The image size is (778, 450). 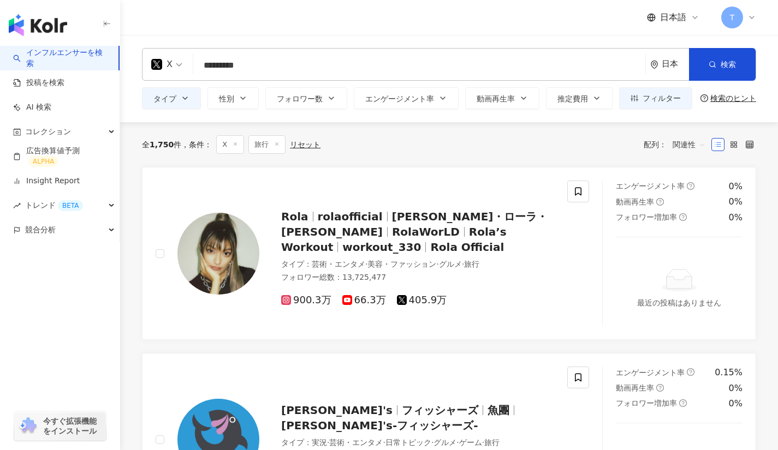 What do you see at coordinates (233, 98) in the screenshot?
I see `button: 性別` at bounding box center [233, 98].